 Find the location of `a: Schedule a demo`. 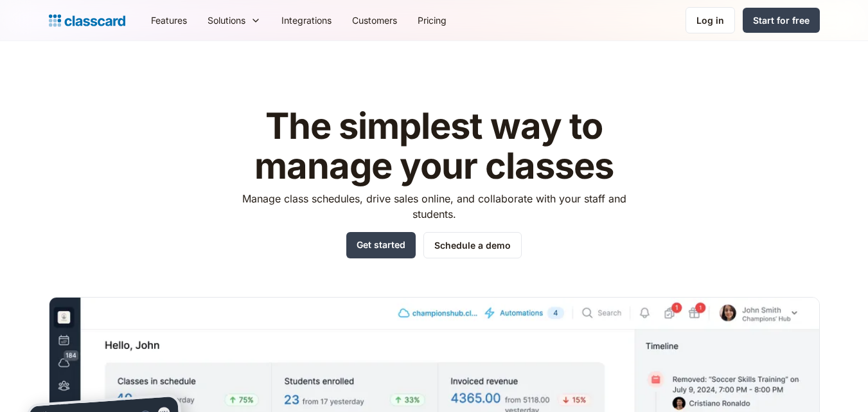

a: Schedule a demo is located at coordinates (473, 245).